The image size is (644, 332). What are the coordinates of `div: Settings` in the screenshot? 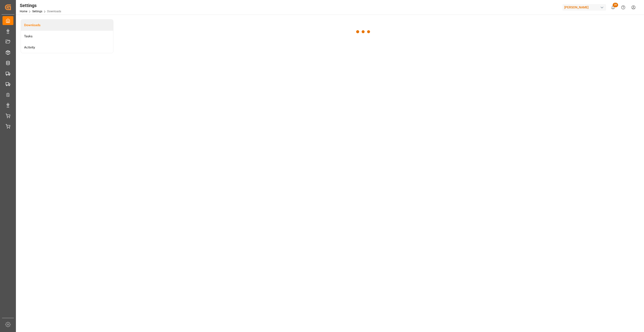 It's located at (40, 6).